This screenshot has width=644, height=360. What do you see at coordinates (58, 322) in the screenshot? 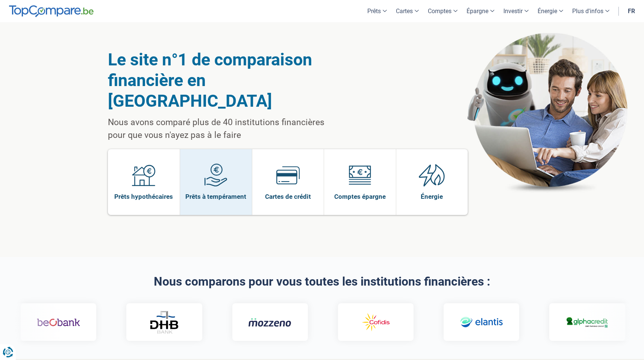
I see `img: Beobank` at bounding box center [58, 322].